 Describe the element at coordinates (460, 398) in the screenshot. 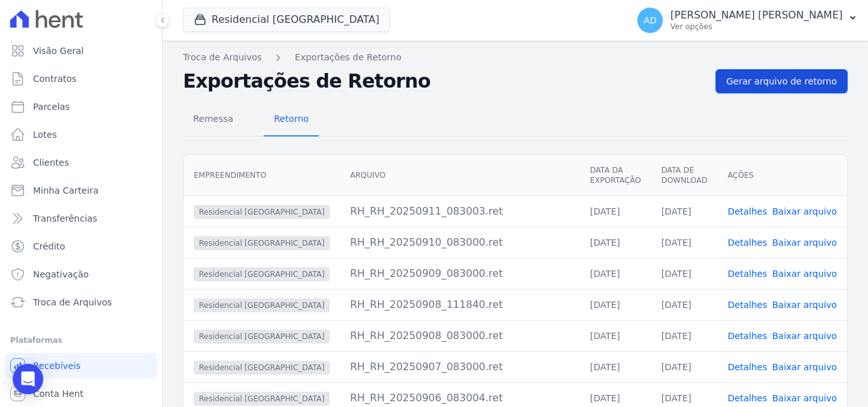

I see `div: RH_RH_20250906_083004.ret` at that location.